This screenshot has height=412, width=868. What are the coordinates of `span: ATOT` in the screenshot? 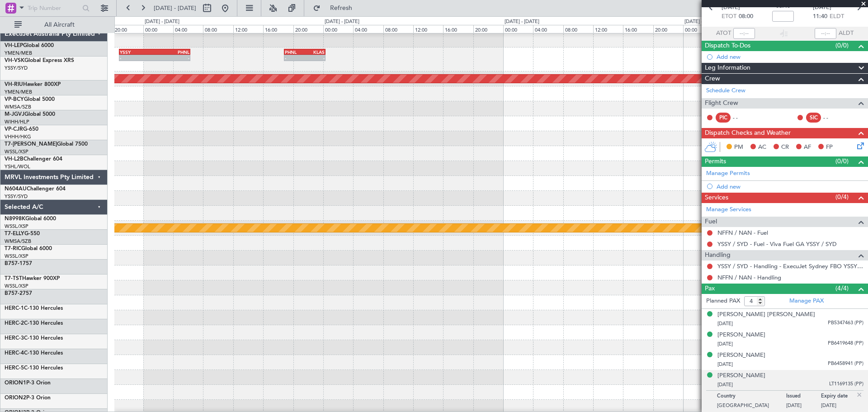 It's located at (723, 33).